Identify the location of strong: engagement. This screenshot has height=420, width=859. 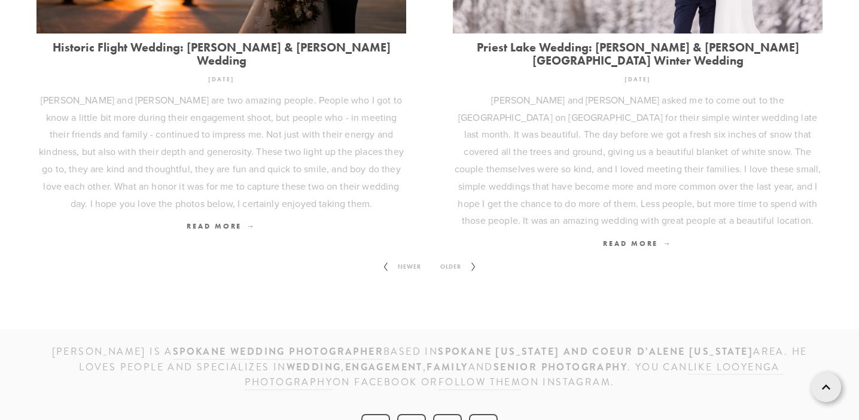
(384, 367).